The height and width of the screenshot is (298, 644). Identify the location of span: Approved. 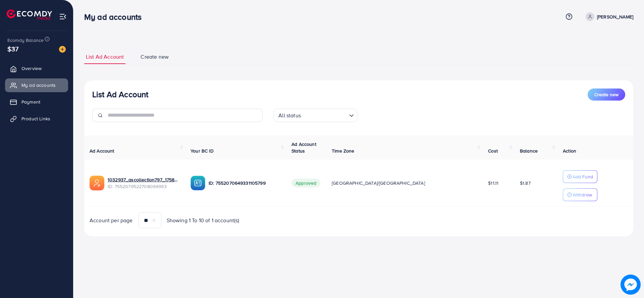
(306, 183).